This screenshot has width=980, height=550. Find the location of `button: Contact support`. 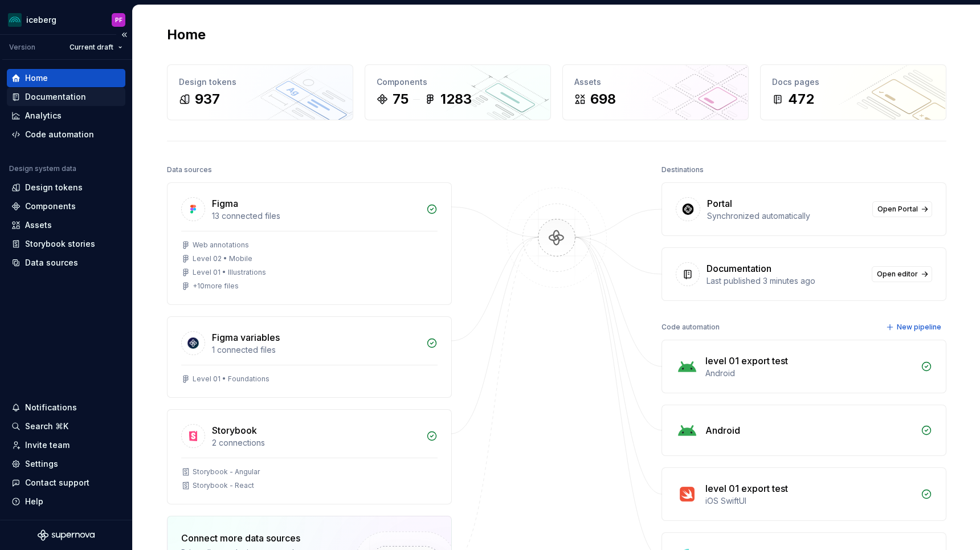

button: Contact support is located at coordinates (66, 483).